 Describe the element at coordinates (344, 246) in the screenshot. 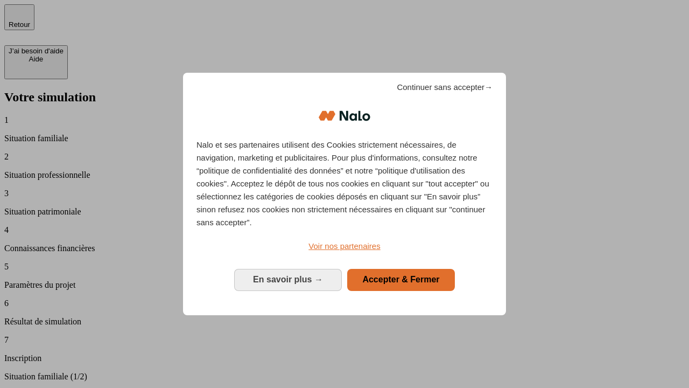

I see `span: Voir nos partenaires` at that location.